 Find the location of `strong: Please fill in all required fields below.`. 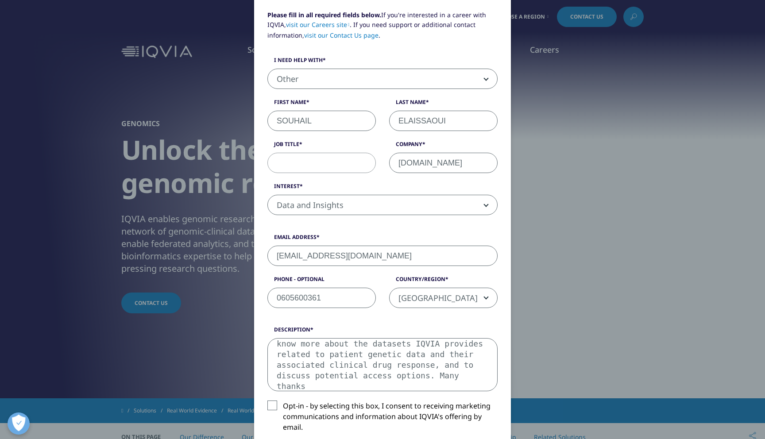

strong: Please fill in all required fields below. is located at coordinates (324, 15).